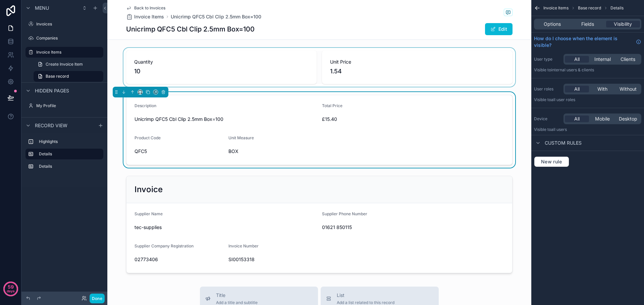 This screenshot has height=305, width=644. I want to click on label: Invoices, so click(69, 24).